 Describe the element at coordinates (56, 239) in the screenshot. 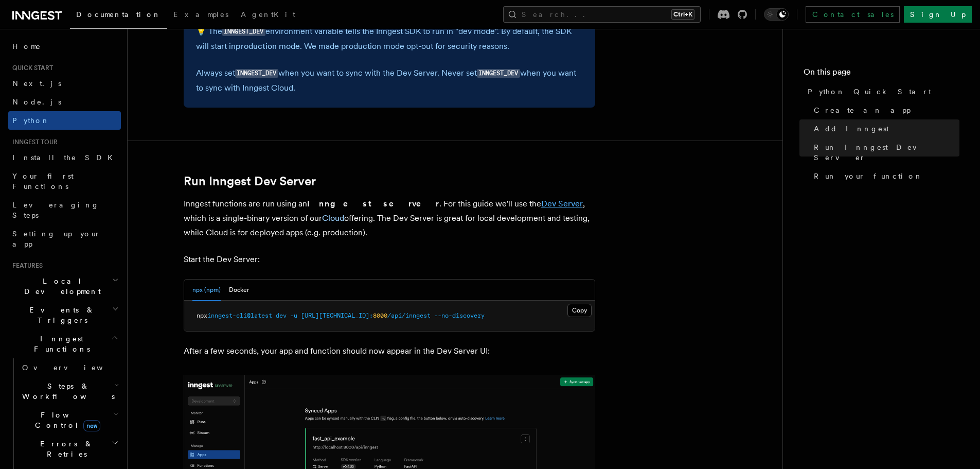

I see `span: Setting up your app` at that location.